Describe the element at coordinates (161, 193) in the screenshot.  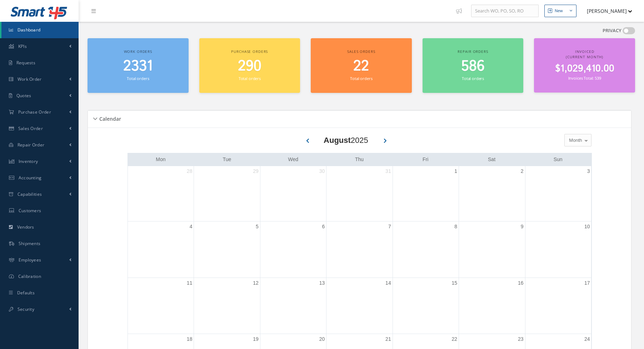
I see `td: July 28, 2025` at that location.